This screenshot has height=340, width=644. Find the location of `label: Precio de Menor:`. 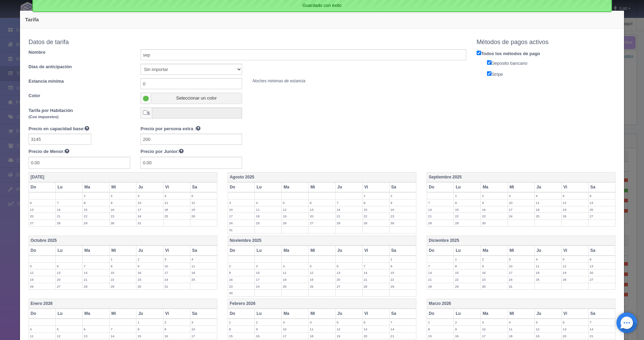

label: Precio de Menor: is located at coordinates (49, 151).